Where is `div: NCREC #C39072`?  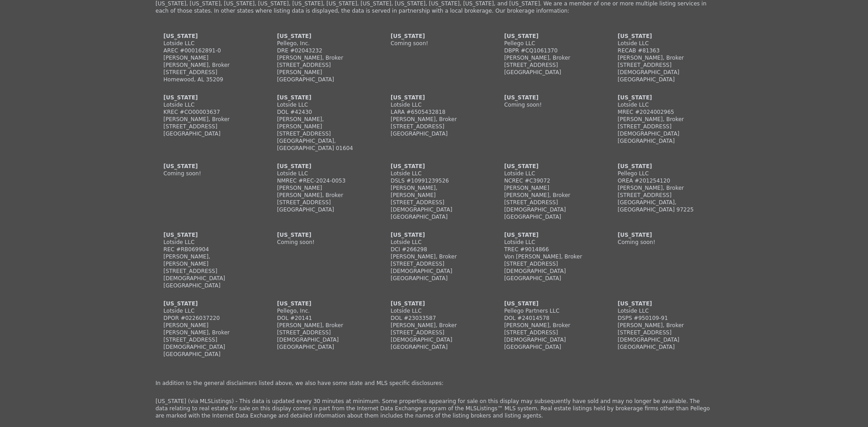 div: NCREC #C39072 is located at coordinates (548, 181).